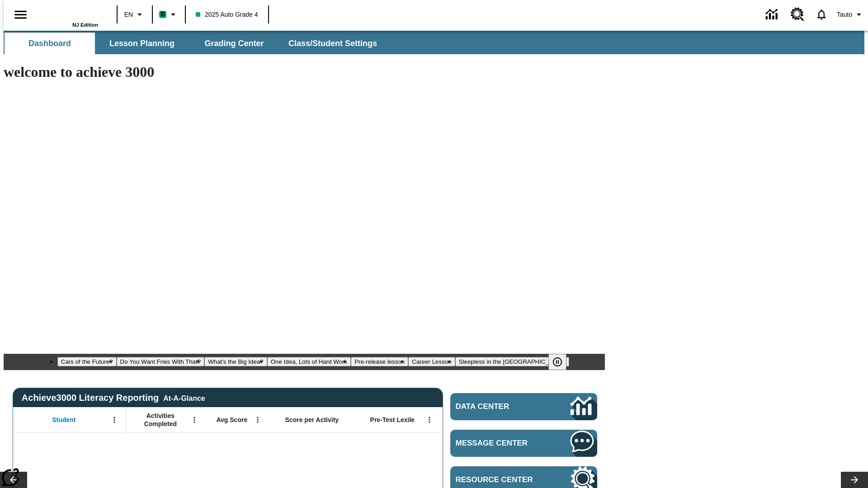 Image resolution: width=868 pixels, height=488 pixels. Describe the element at coordinates (499, 444) in the screenshot. I see `span: Message Center` at that location.